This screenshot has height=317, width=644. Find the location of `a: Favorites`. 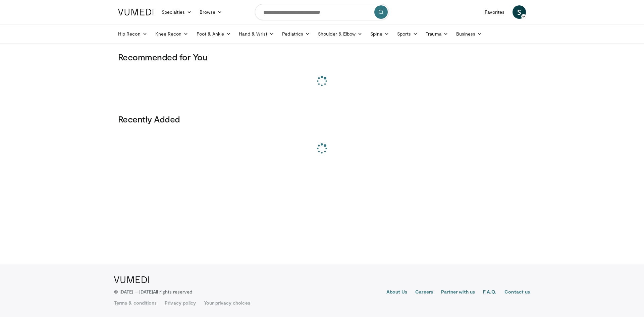

a: Favorites is located at coordinates (494, 12).